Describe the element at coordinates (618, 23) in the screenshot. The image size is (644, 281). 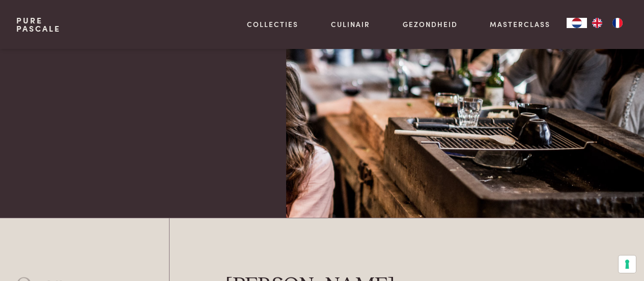
I see `a: FR` at that location.